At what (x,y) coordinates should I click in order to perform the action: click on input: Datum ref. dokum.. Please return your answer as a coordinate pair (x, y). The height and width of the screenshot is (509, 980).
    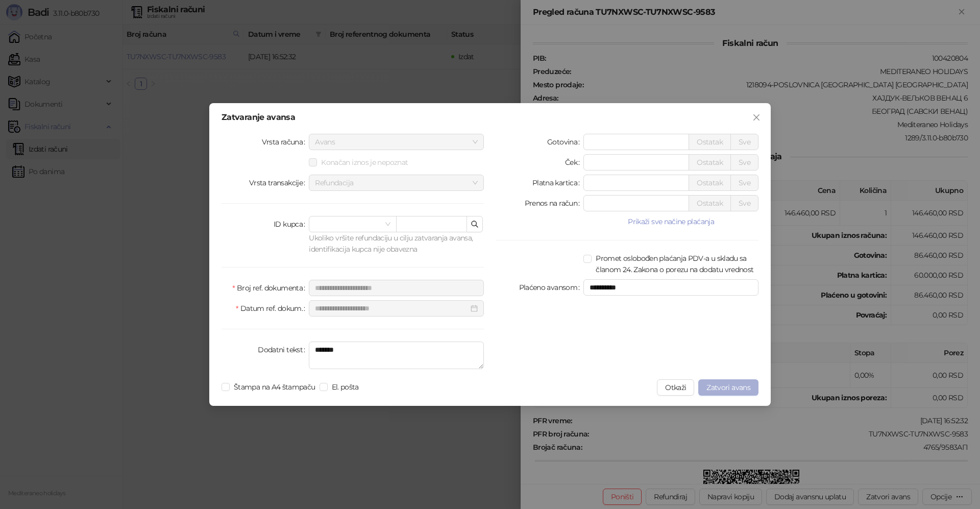
    Looking at the image, I should click on (391, 308).